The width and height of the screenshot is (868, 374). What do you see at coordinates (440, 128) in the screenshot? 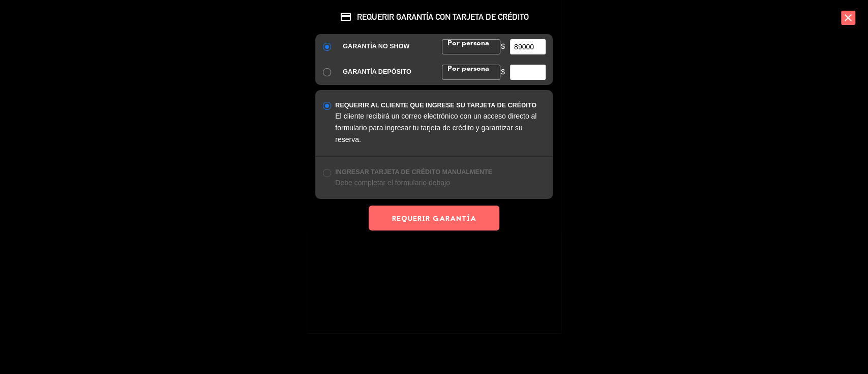
I see `div: El cliente recibirá un correo electrónico con un acceso directo al formulario para ingresar tu ta...` at bounding box center [440, 128].